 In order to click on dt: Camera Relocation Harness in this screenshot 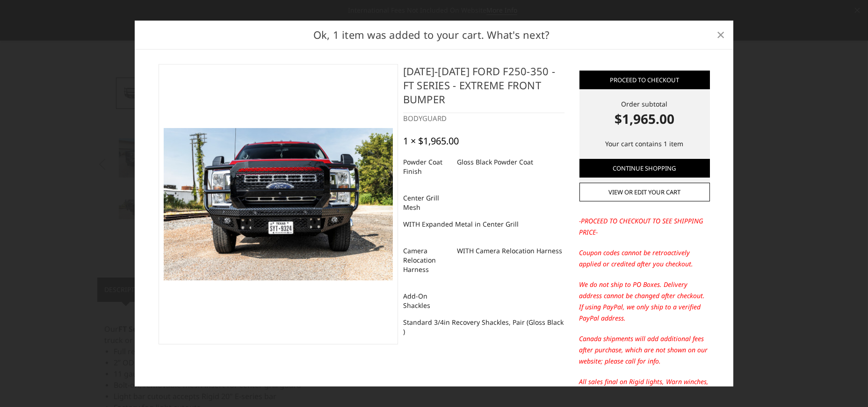, I will do `click(426, 260)`.